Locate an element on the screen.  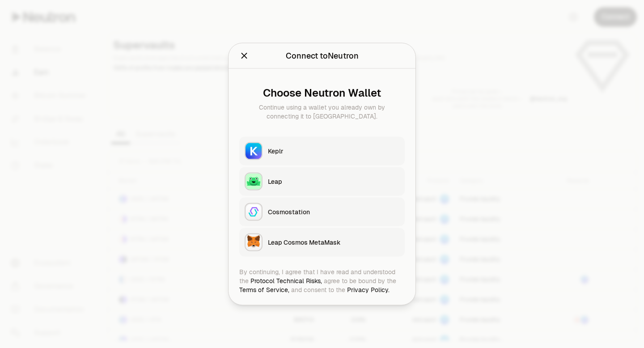
button: CosmostationCosmostation is located at coordinates (322, 212).